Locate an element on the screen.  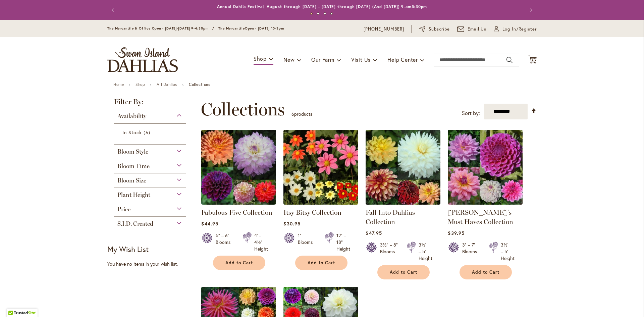
span: Bloom Style is located at coordinates (133, 152).